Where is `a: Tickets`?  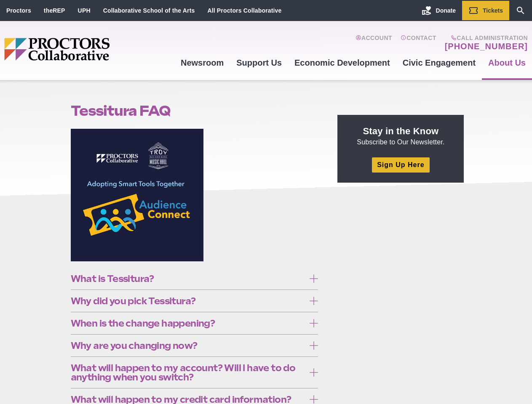 a: Tickets is located at coordinates (486, 11).